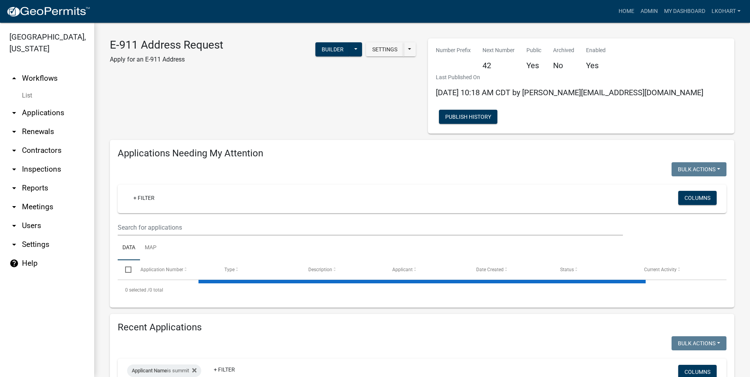  What do you see at coordinates (162, 270) in the screenshot?
I see `span: Application Number` at bounding box center [162, 270].